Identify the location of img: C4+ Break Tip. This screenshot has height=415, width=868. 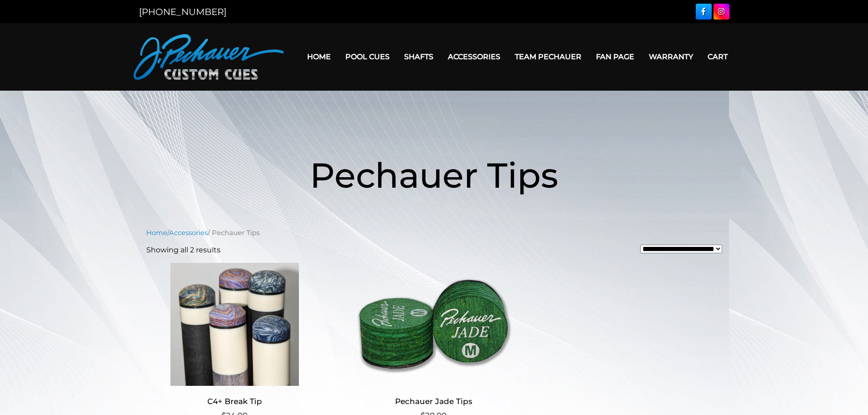
(235, 325).